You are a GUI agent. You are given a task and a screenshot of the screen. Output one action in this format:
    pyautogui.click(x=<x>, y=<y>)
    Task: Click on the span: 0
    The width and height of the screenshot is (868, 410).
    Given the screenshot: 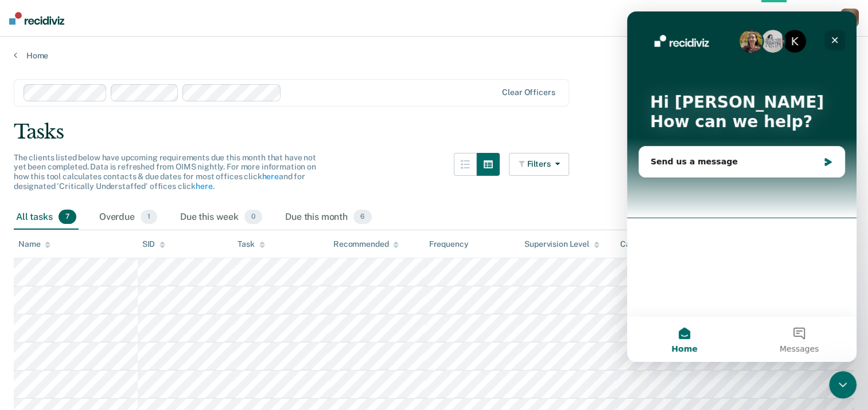 What is the action you would take?
    pyautogui.click(x=253, y=217)
    